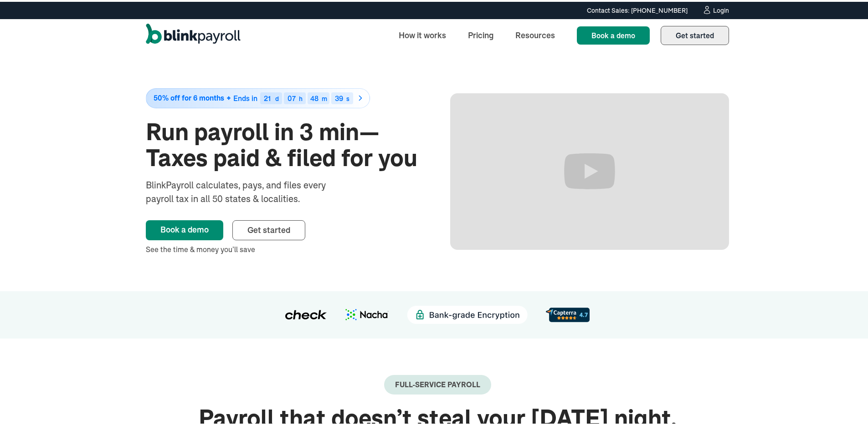 The height and width of the screenshot is (425, 868). Describe the element at coordinates (301, 97) in the screenshot. I see `div: h` at that location.